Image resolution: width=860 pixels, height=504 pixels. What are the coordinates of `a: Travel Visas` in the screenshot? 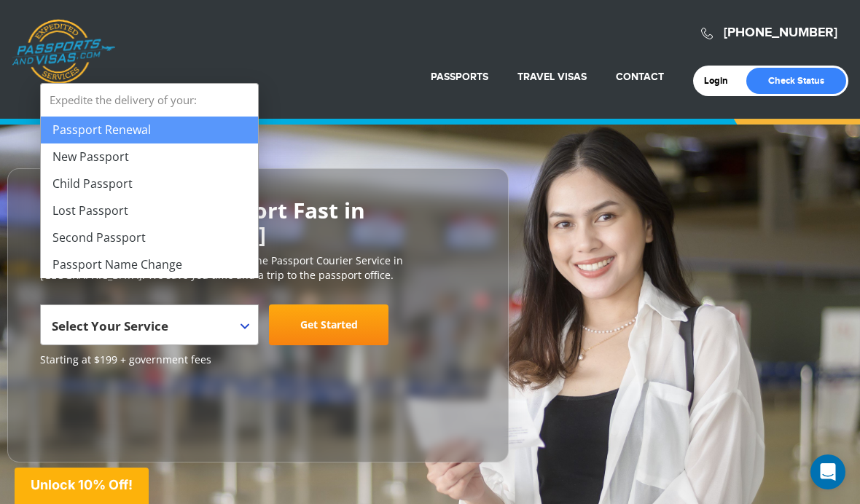 It's located at (552, 77).